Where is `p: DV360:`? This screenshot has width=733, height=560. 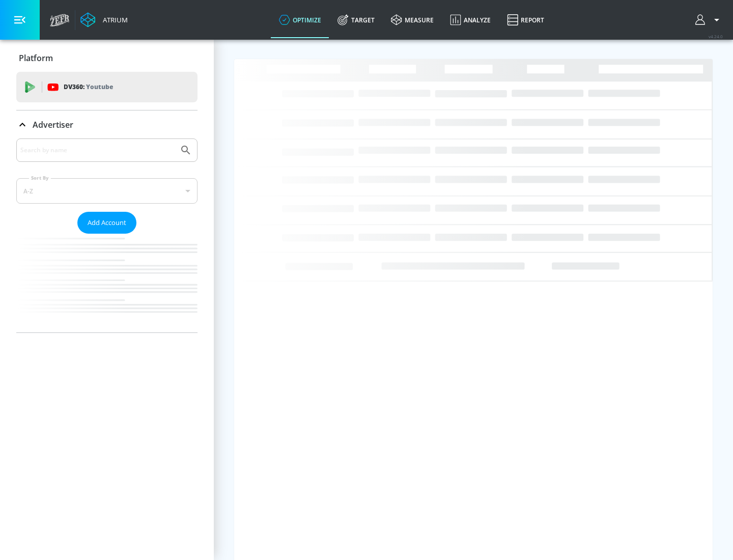
p: DV360: is located at coordinates (88, 87).